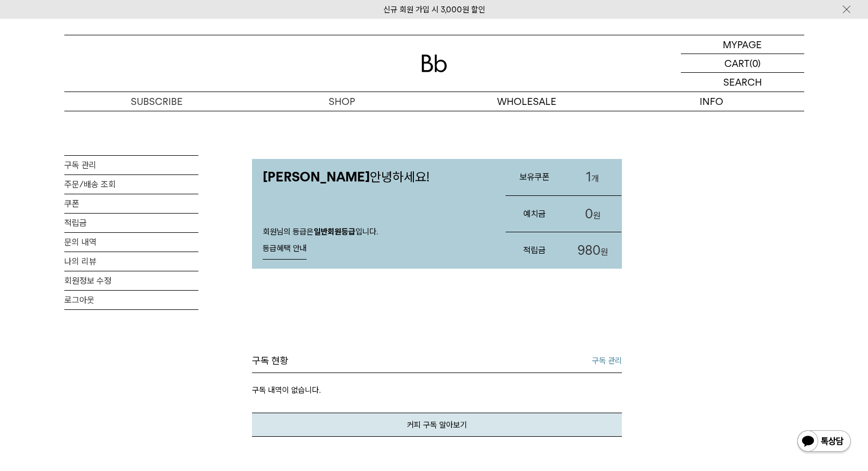 The width and height of the screenshot is (868, 471). What do you see at coordinates (373, 177) in the screenshot?
I see `p: 안녕하세요!` at bounding box center [373, 177].